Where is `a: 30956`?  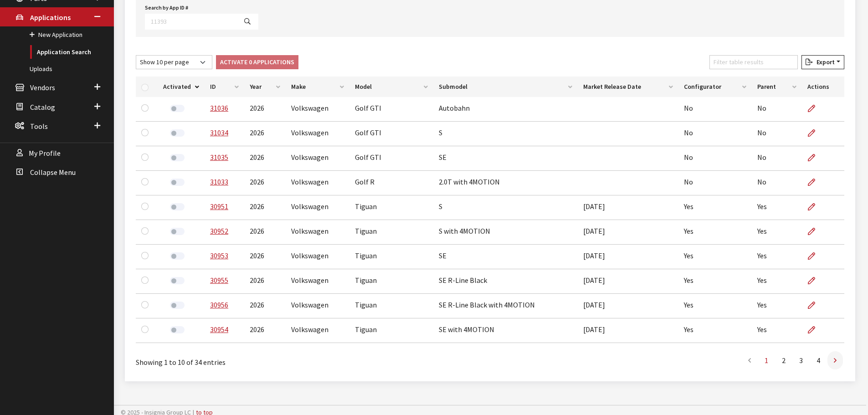
a: 30956 is located at coordinates (220, 305).